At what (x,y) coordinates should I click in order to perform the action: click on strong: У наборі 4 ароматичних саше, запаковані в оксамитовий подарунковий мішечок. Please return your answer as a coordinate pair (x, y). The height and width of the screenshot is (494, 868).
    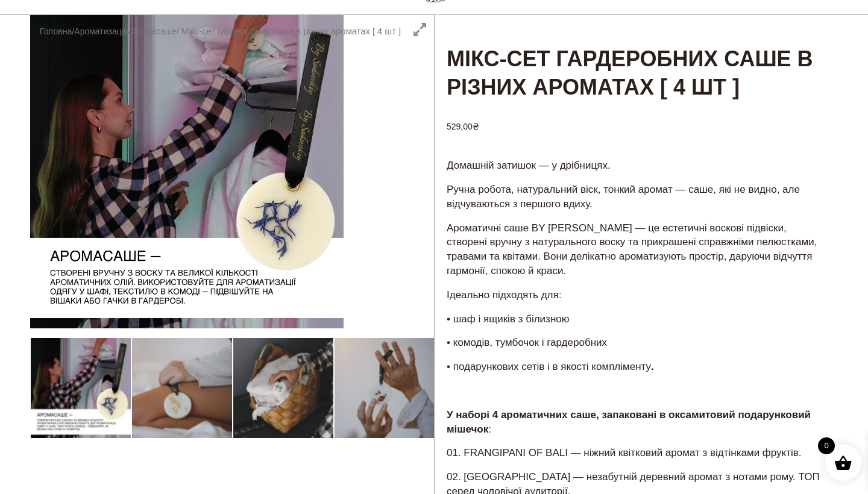
    Looking at the image, I should click on (629, 422).